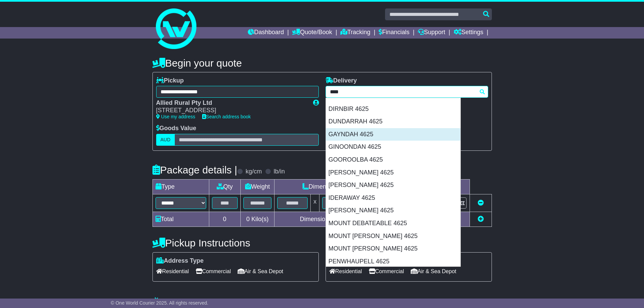  What do you see at coordinates (181, 187) in the screenshot?
I see `td: Type` at bounding box center [181, 187].